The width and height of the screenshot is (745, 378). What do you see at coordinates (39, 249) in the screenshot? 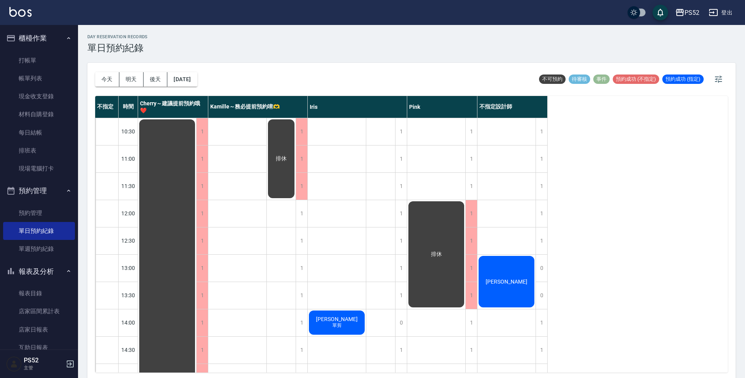
I see `a: 單週預約紀錄` at bounding box center [39, 249].